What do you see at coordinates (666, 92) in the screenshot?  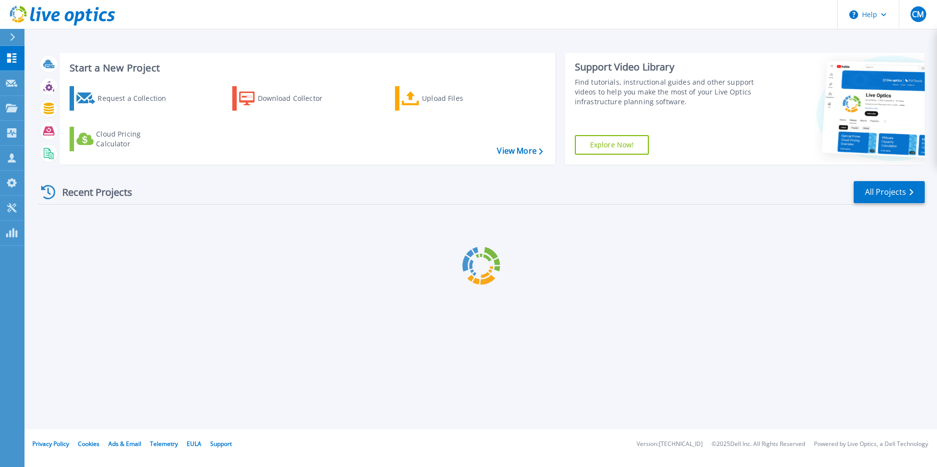 I see `div: Find tutorials, instructional guides and other support videos to help you make the most of your L...` at bounding box center [666, 92].